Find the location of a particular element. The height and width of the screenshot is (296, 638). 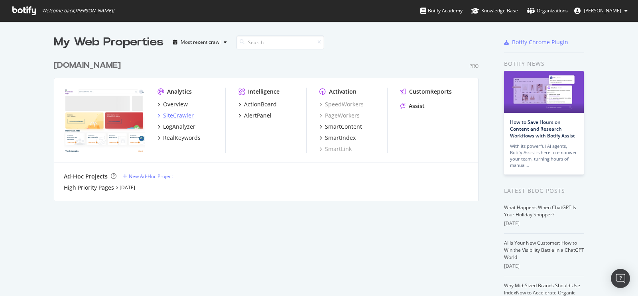

div: RealKeywords is located at coordinates (182, 138).